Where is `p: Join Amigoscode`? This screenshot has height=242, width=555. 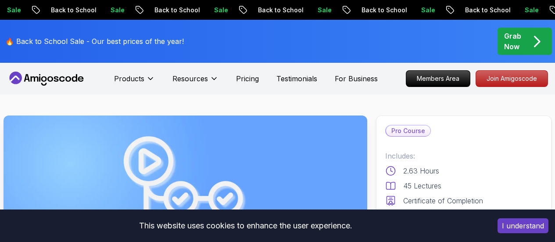 p: Join Amigoscode is located at coordinates (512, 79).